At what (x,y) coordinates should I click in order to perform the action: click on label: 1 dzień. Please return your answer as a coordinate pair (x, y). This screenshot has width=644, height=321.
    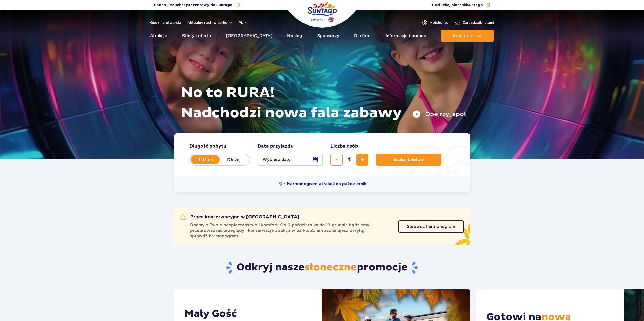
    Looking at the image, I should click on (206, 160).